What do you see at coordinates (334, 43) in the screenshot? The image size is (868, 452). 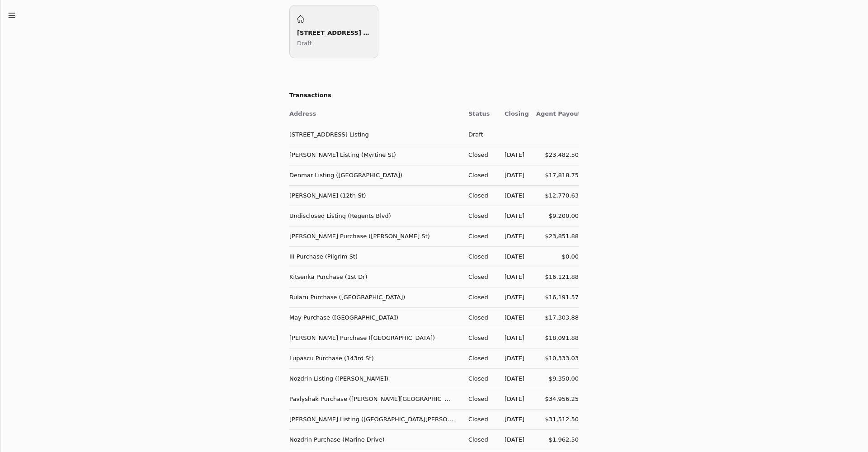 I see `p: Draft` at bounding box center [334, 43].